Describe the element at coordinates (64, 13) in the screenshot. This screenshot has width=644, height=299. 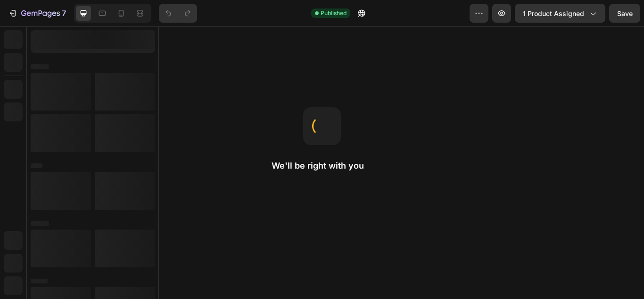
I see `p: 7` at that location.